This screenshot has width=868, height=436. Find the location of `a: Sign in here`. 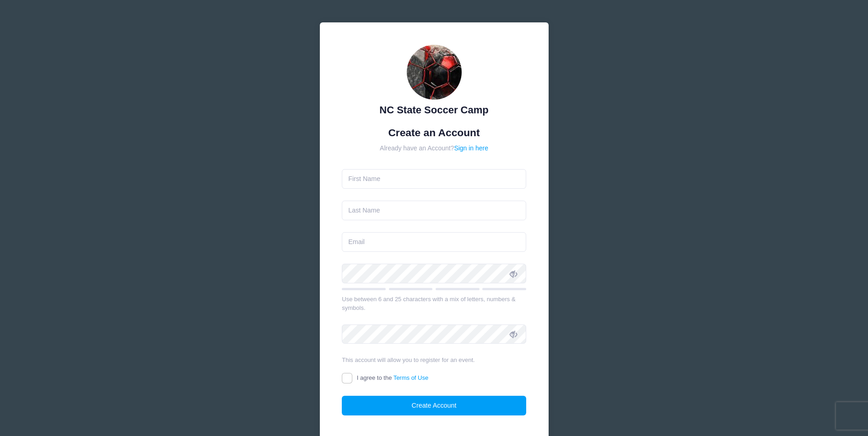

a: Sign in here is located at coordinates (471, 148).